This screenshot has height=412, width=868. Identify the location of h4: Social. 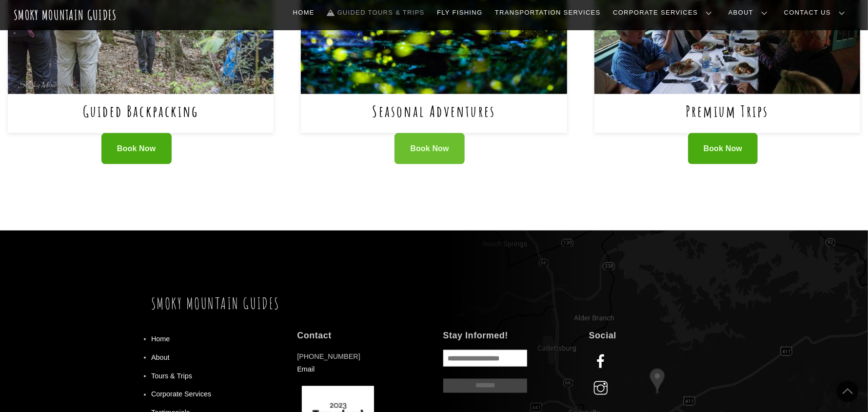
(653, 336).